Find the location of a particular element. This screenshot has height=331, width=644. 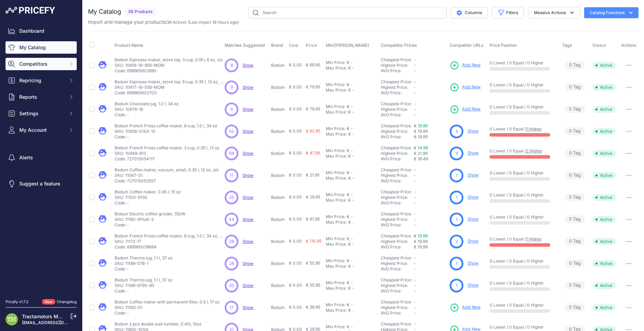

span: 64 is located at coordinates (232, 154).